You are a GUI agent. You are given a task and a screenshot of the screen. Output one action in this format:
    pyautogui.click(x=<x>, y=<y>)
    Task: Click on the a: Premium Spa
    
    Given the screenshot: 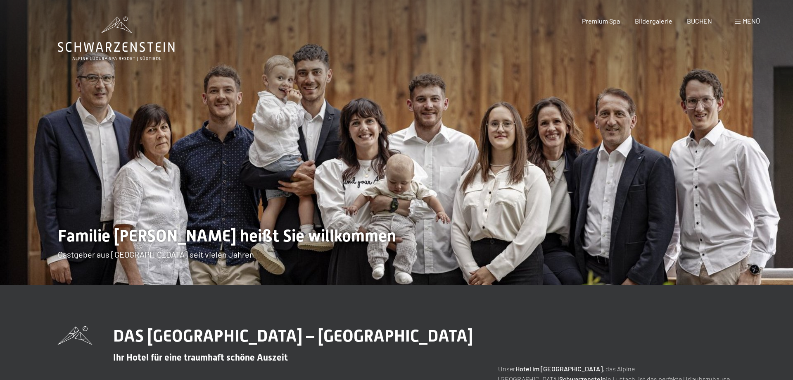 What is the action you would take?
    pyautogui.click(x=601, y=21)
    